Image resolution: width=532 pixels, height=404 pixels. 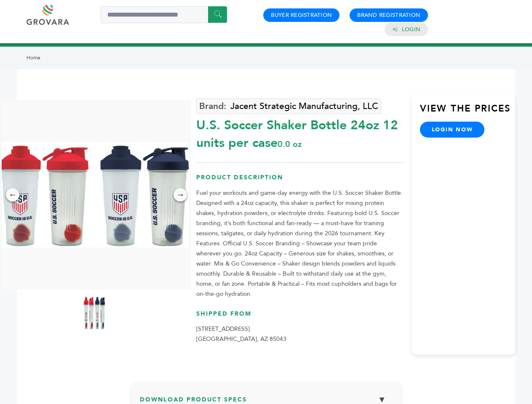 What do you see at coordinates (301, 16) in the screenshot?
I see `a: Buyer Registration` at bounding box center [301, 16].